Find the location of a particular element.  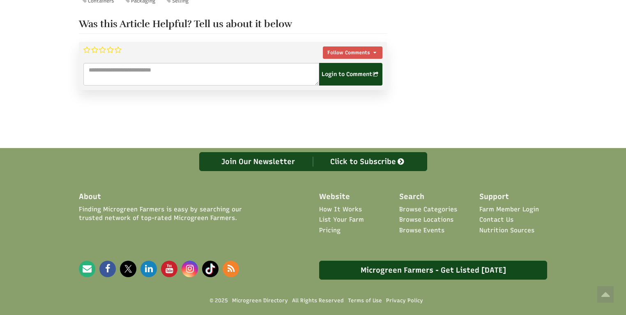

img: Microgreen Directory Tiktok is located at coordinates (210, 269).